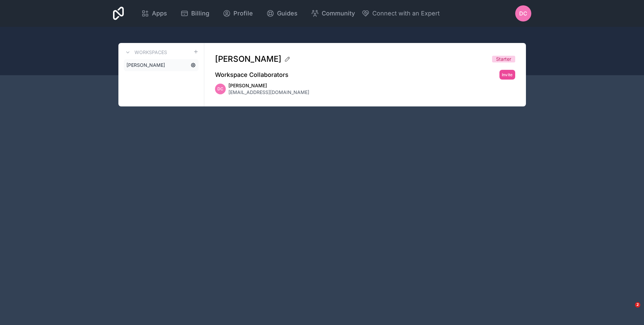 The height and width of the screenshot is (325, 644). I want to click on a: Invite, so click(507, 75).